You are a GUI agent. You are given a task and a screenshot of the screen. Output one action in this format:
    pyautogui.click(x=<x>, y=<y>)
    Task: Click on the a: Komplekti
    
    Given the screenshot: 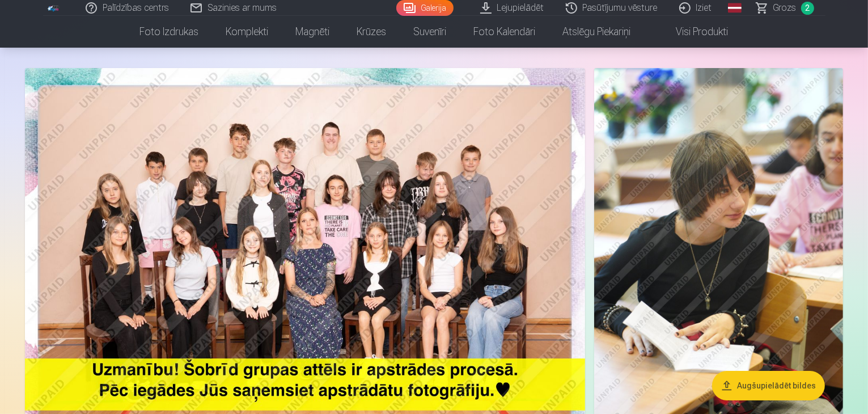 What is the action you would take?
    pyautogui.click(x=247, y=32)
    